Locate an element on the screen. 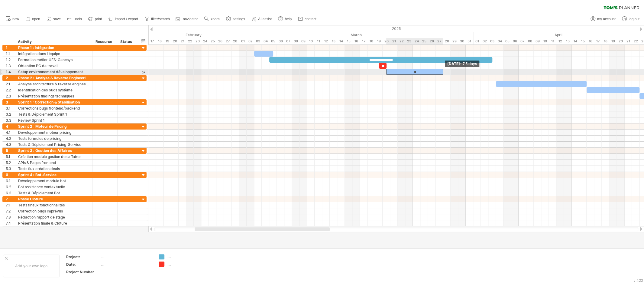 This screenshot has height=283, width=644. div: Phase Clôture is located at coordinates (54, 199).